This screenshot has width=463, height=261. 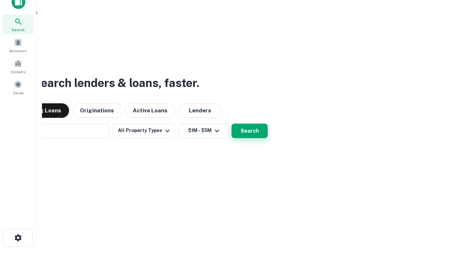 I want to click on span: Saved, so click(x=18, y=93).